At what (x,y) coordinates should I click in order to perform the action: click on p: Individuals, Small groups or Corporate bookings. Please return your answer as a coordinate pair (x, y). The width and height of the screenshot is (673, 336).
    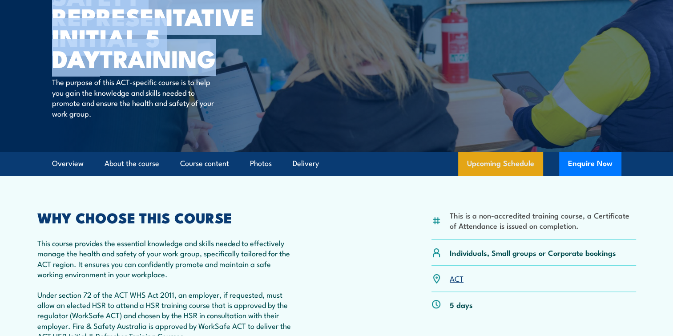
    Looking at the image, I should click on (533, 252).